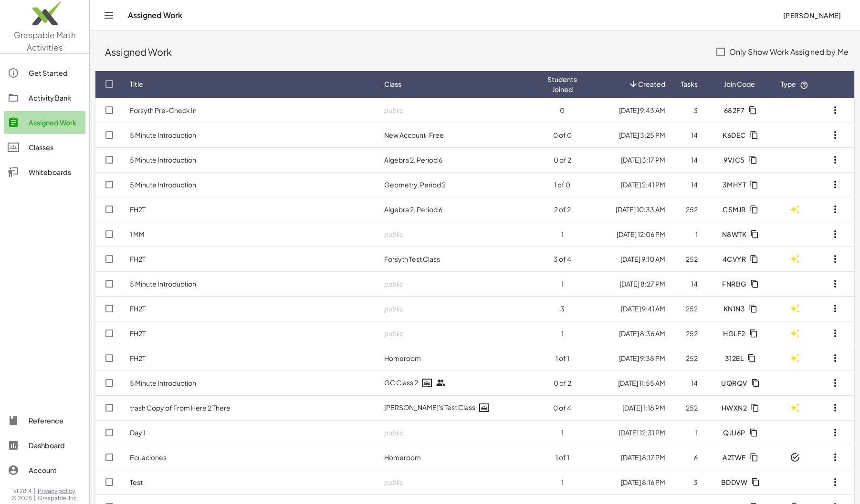 This screenshot has width=860, height=504. What do you see at coordinates (55, 73) in the screenshot?
I see `div: Get Started` at bounding box center [55, 73].